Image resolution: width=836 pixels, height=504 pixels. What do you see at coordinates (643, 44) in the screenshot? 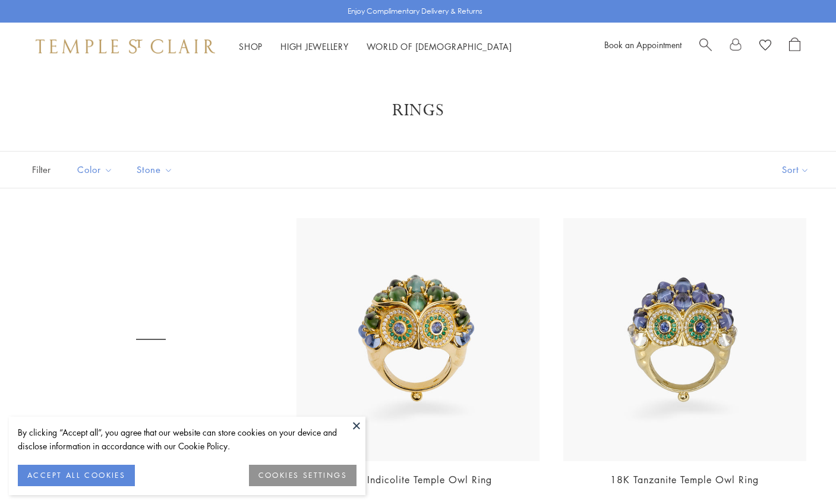
I see `a: Book an Appointment` at bounding box center [643, 44].